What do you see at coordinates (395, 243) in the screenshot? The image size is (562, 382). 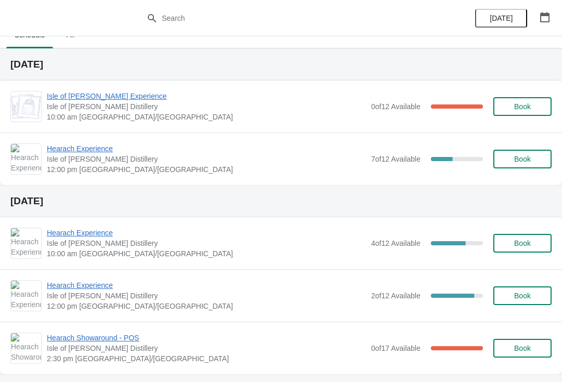 I see `span: 4 of 12 Available` at bounding box center [395, 243].